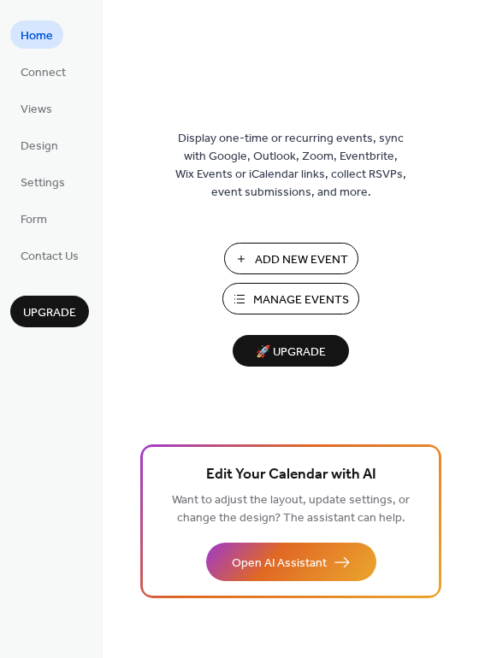 The width and height of the screenshot is (479, 658). What do you see at coordinates (291, 510) in the screenshot?
I see `span: Want to adjust the layout, update settings, or change the design? The assistant can help.` at bounding box center [291, 510].